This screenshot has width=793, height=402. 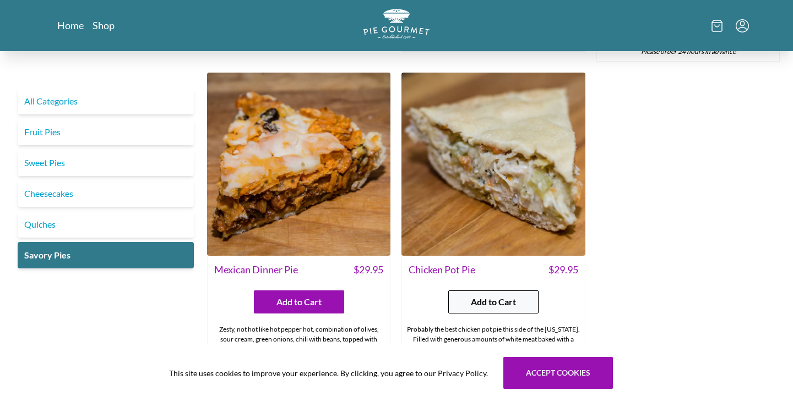 What do you see at coordinates (396, 24) in the screenshot?
I see `img: logo` at bounding box center [396, 24].